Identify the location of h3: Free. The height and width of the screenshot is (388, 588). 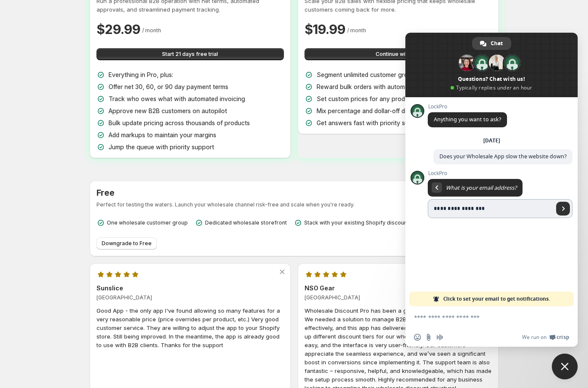
(294, 193).